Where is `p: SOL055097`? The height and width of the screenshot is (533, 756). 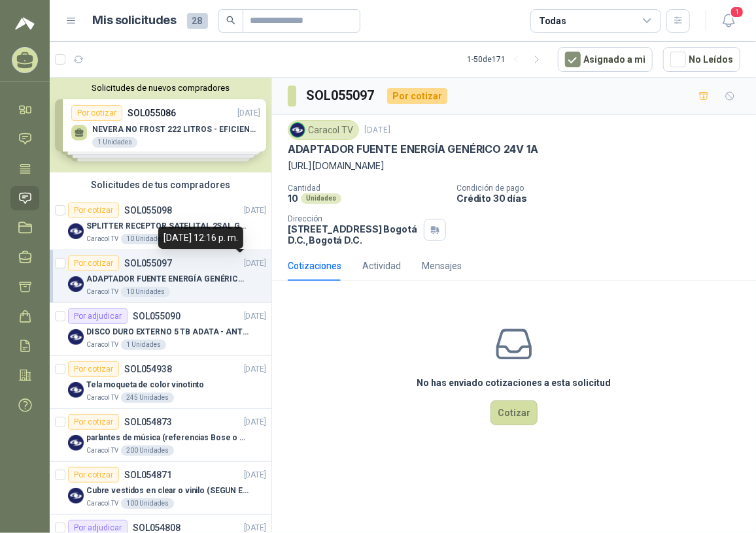
p: SOL055097 is located at coordinates (148, 263).